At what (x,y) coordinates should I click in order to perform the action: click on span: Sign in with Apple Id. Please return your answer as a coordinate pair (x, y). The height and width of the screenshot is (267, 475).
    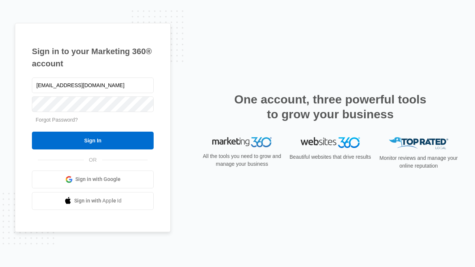
    Looking at the image, I should click on (98, 201).